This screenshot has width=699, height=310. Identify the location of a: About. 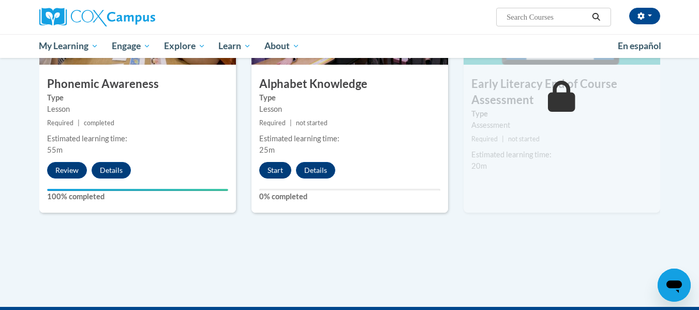
(282, 46).